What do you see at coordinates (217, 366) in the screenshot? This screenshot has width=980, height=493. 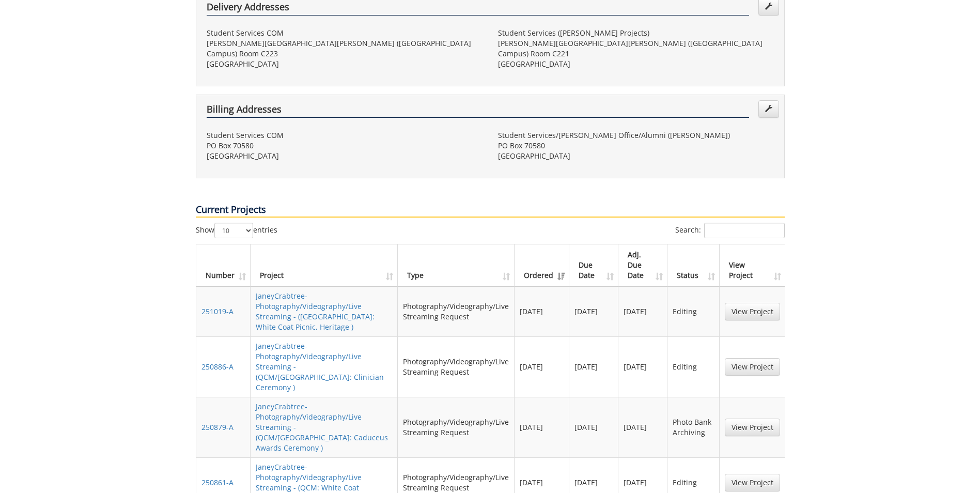 I see `a: 250886-A` at bounding box center [217, 366].